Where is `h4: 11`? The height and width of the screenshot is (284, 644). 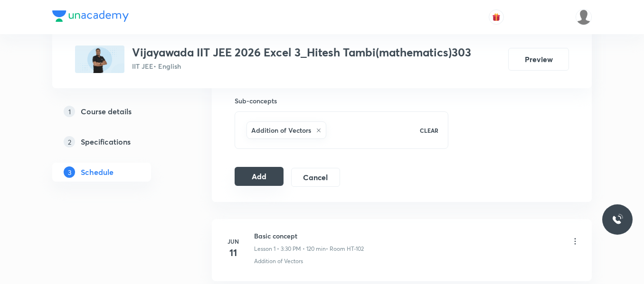 h4: 11 is located at coordinates (233, 253).